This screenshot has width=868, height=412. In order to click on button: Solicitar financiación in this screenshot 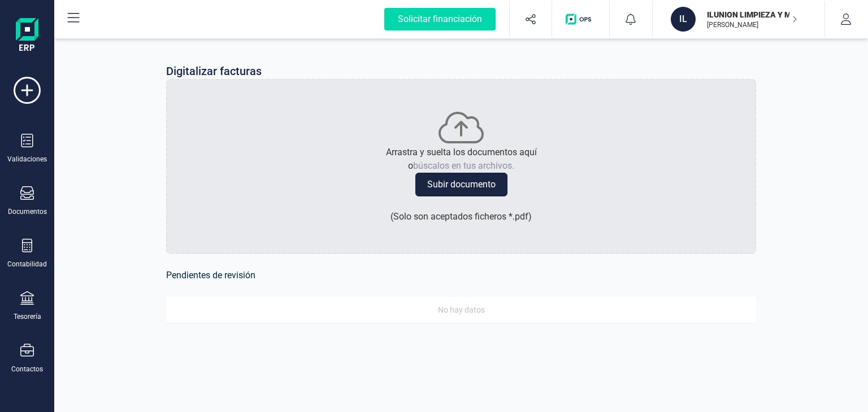, I will do `click(440, 19)`.